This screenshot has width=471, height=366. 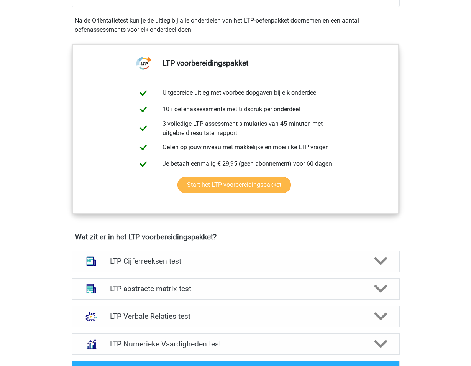 I want to click on h4: Wat zit er in het LTP voorbereidingspakket?, so click(x=236, y=237).